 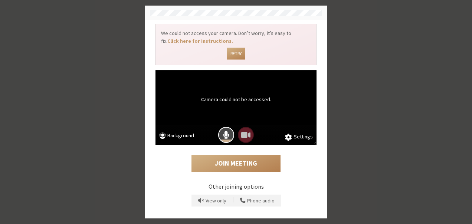 What do you see at coordinates (236, 53) in the screenshot?
I see `button: Retry` at bounding box center [236, 53].